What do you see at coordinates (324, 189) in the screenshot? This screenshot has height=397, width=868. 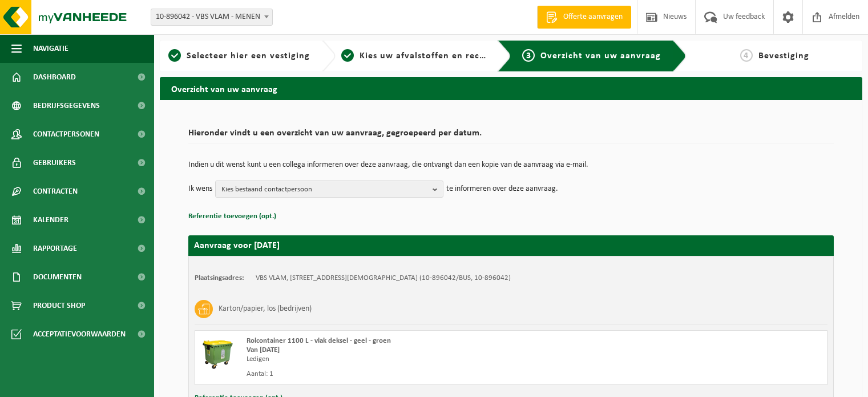 I see `span: Kies bestaand contactpersoon` at bounding box center [324, 189].